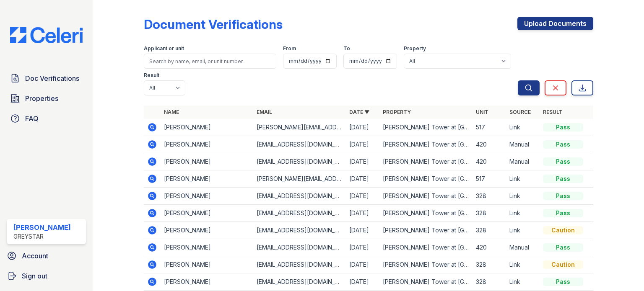 The height and width of the screenshot is (291, 644). Describe the element at coordinates (347, 48) in the screenshot. I see `label: To` at that location.